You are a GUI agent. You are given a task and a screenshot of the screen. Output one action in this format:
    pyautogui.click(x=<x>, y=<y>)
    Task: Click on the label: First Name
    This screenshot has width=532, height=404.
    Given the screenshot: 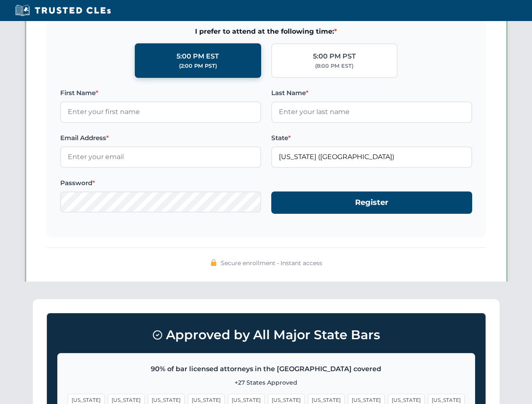 What is the action you would take?
    pyautogui.click(x=160, y=93)
    